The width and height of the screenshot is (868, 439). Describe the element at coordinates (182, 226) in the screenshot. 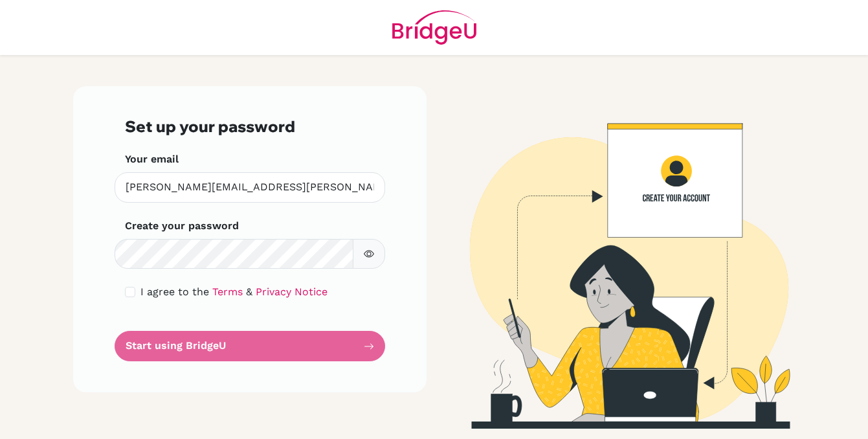

I see `label: Create your password` at that location.